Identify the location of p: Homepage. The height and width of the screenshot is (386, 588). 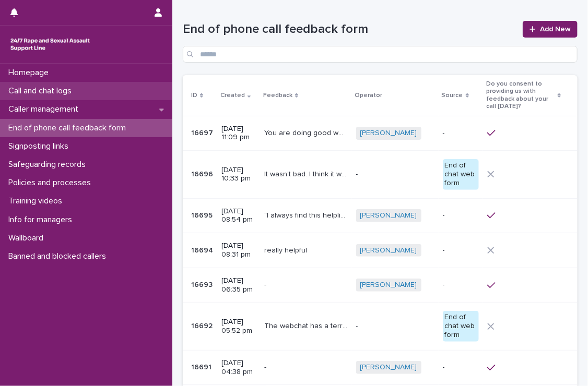
(31, 73).